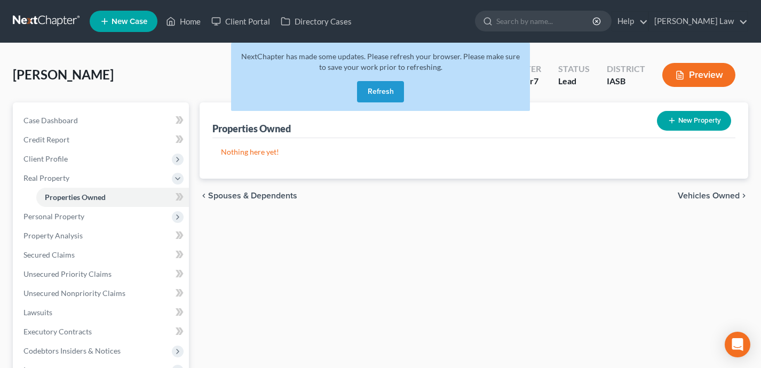 The width and height of the screenshot is (761, 368). I want to click on button: Refresh, so click(381, 92).